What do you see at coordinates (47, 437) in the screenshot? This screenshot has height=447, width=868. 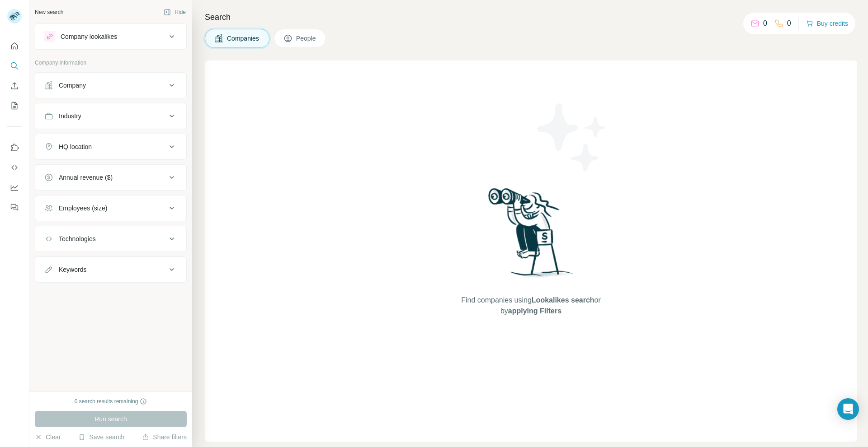 I see `button: Clear` at bounding box center [47, 437].